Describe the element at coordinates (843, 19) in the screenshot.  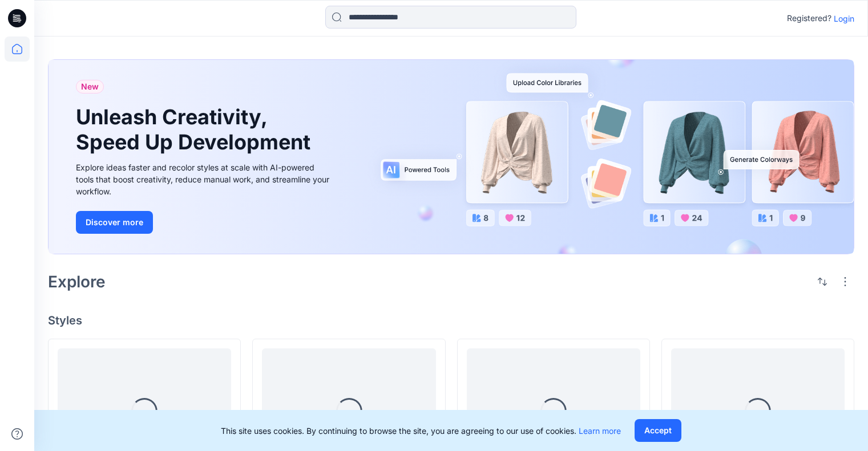
I see `p: Login` at that location.